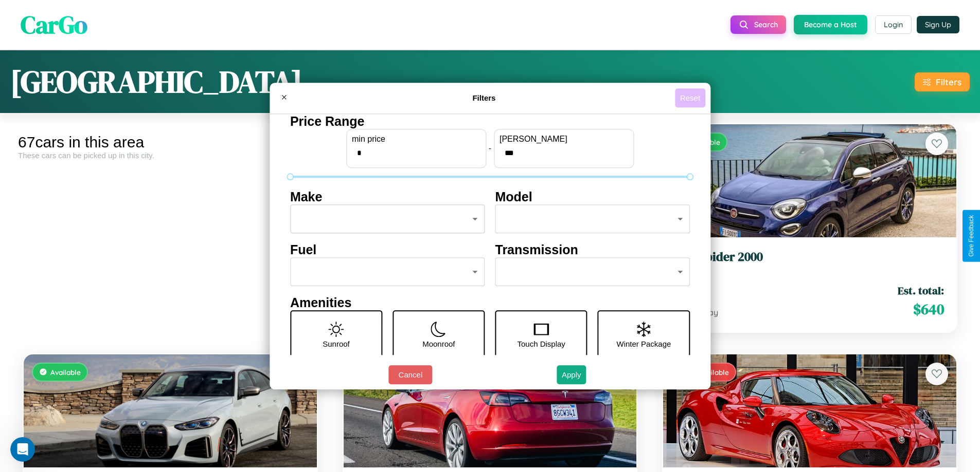  What do you see at coordinates (690, 98) in the screenshot?
I see `button: Reset` at bounding box center [690, 98].